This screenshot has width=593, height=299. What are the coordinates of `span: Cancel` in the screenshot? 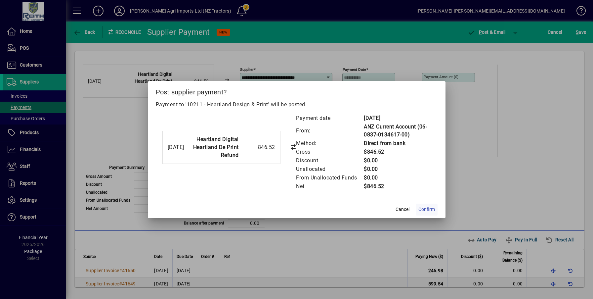 It's located at (403, 209).